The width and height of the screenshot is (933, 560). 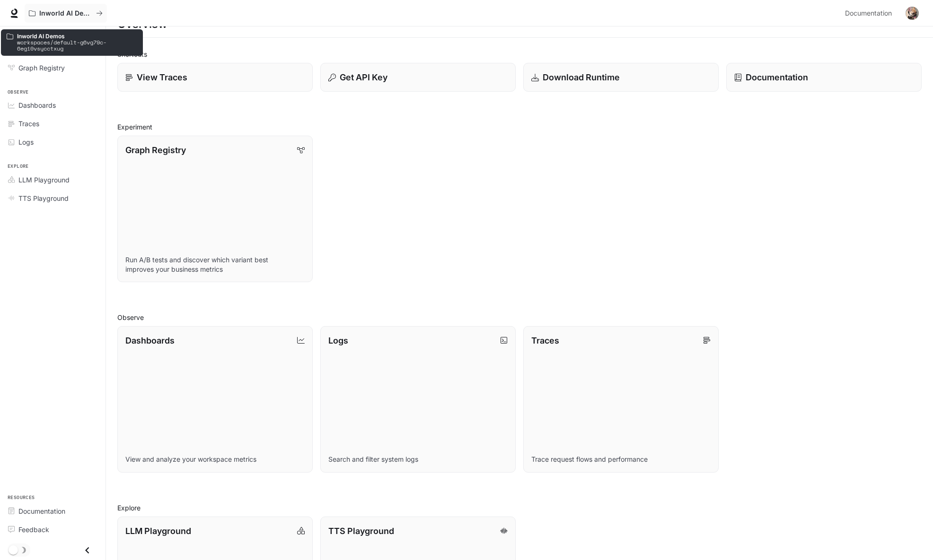 I want to click on span: TTS Playground, so click(x=43, y=198).